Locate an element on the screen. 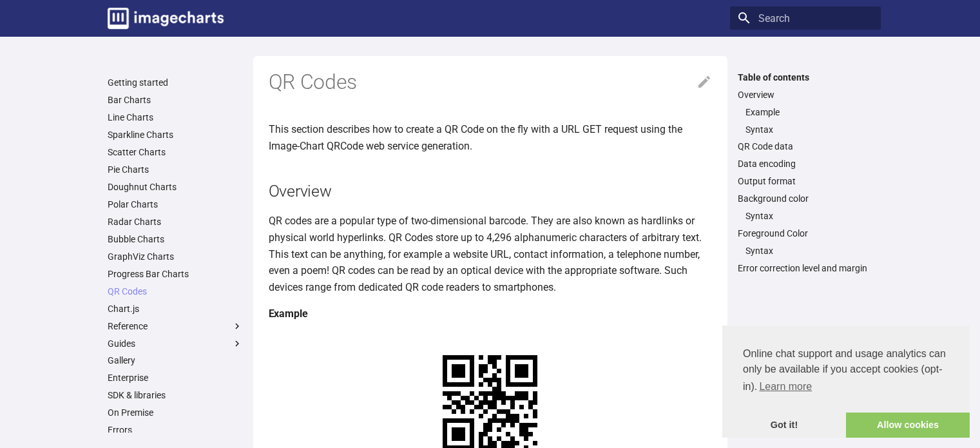 This screenshot has height=448, width=980. p: QR codes are a popular type of two-dimensional barcode. They are also known as hardlinks or physi... is located at coordinates (491, 254).